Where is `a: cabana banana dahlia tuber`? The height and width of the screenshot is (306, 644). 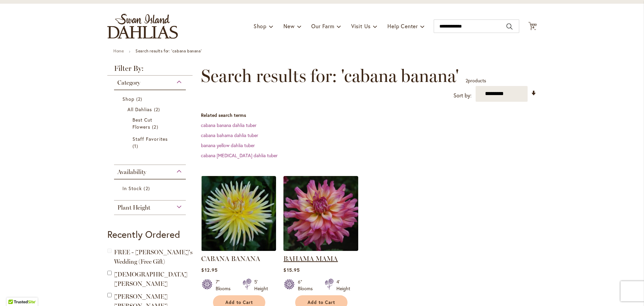 a: cabana banana dahlia tuber is located at coordinates (229, 125).